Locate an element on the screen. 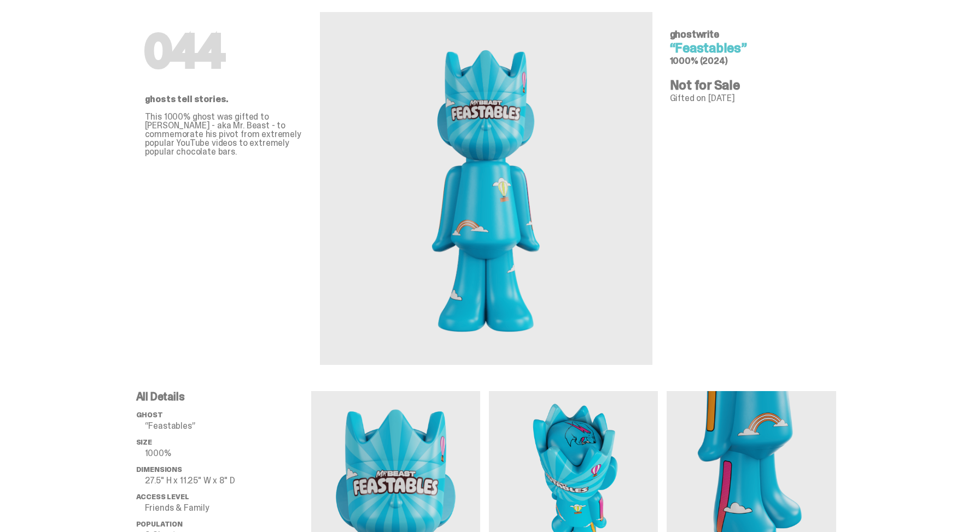 The height and width of the screenshot is (532, 980). h1: 044 is located at coordinates (223, 51).